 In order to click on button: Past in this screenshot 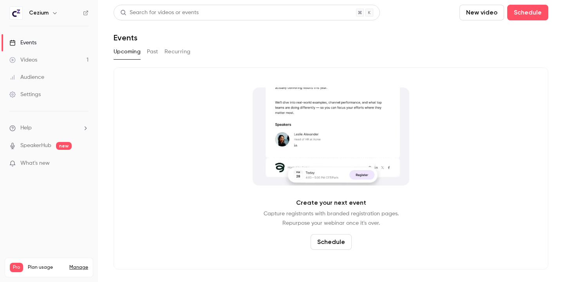, I will do `click(152, 52)`.